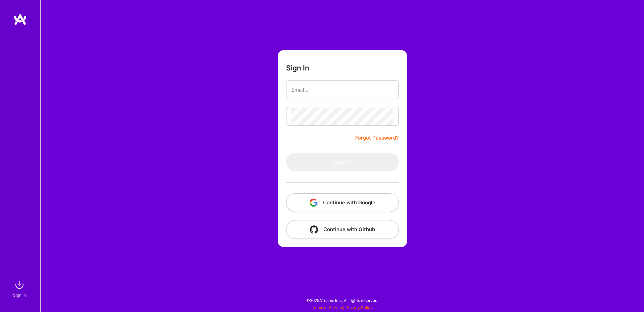 Image resolution: width=644 pixels, height=312 pixels. I want to click on div: Sign In, so click(20, 295).